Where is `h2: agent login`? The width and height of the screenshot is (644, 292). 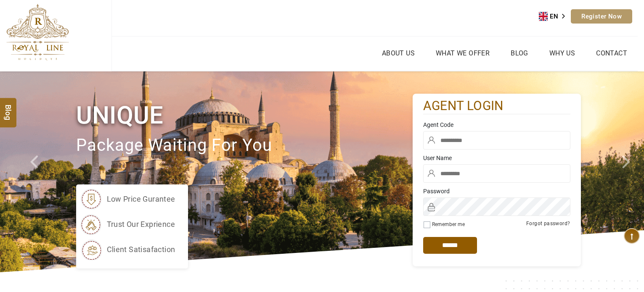 h2: agent login is located at coordinates (497, 106).